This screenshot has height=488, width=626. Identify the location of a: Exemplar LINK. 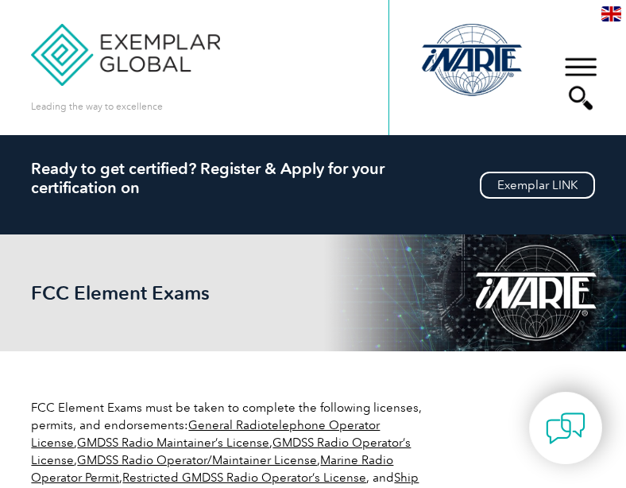
(537, 185).